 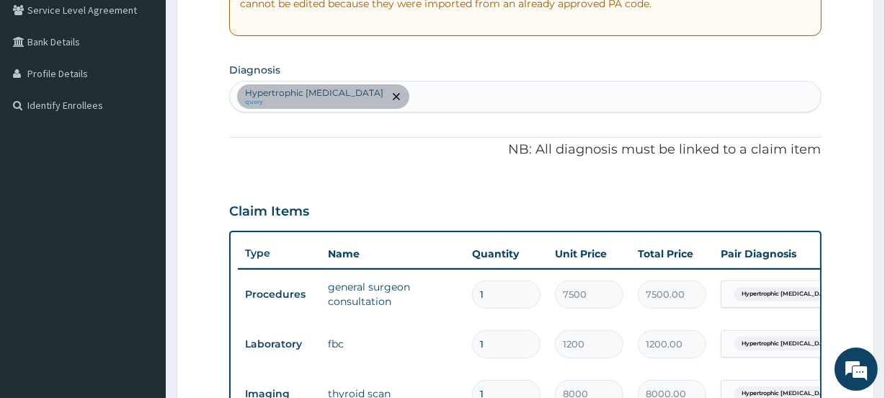 What do you see at coordinates (525, 150) in the screenshot?
I see `p: NB: All diagnosis must be linked to a claim item` at bounding box center [525, 150].